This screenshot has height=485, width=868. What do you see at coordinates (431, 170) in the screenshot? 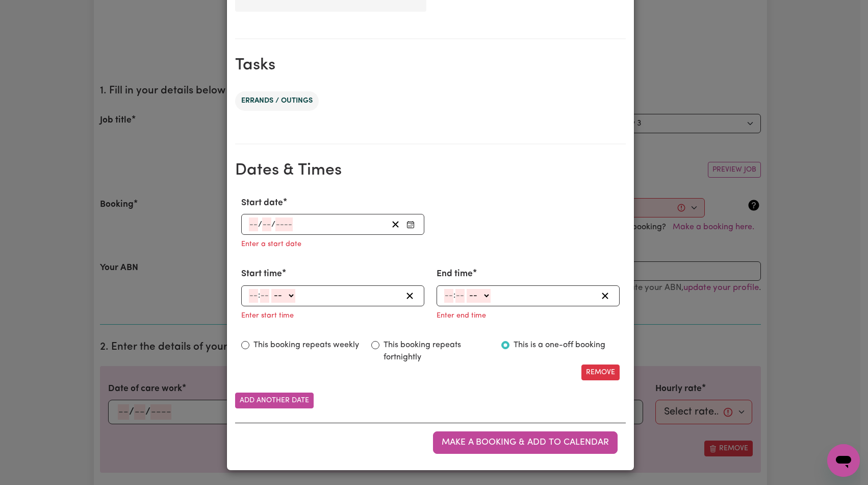
I see `h2: Dates & Times` at bounding box center [431, 170].